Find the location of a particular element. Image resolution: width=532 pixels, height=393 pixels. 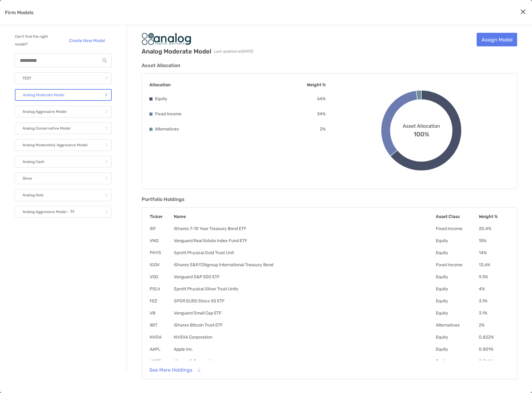

p: Silver is located at coordinates (28, 179).